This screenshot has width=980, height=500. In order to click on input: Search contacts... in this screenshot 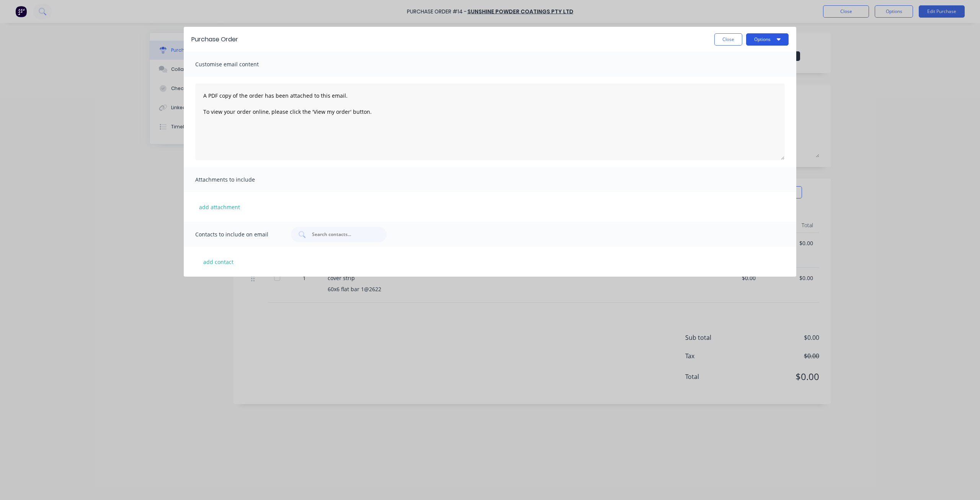, I will do `click(343, 235)`.